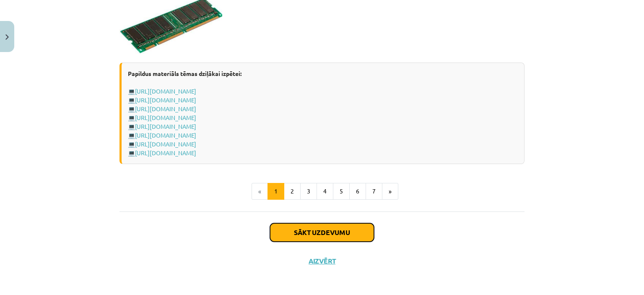  I want to click on nav: Page navigation example, so click(322, 191).